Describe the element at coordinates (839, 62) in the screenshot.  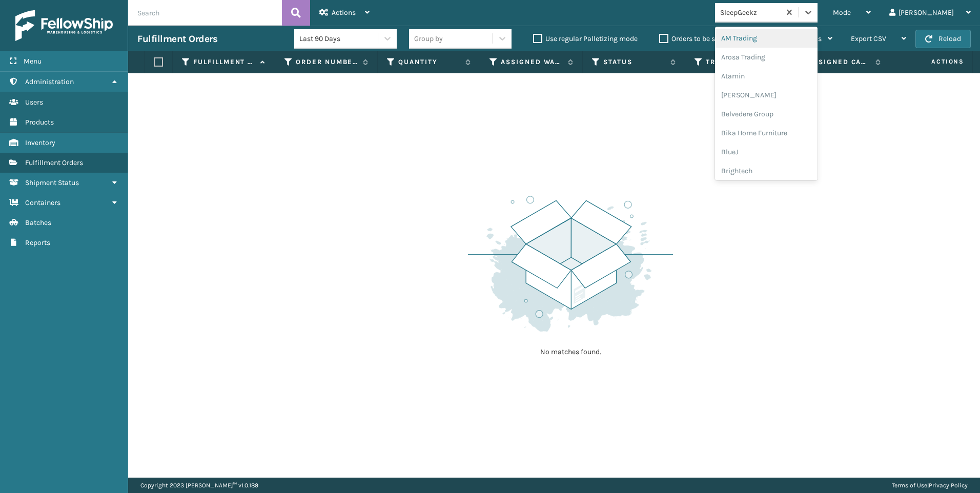
I see `label: Assigned Carrier Service` at that location.